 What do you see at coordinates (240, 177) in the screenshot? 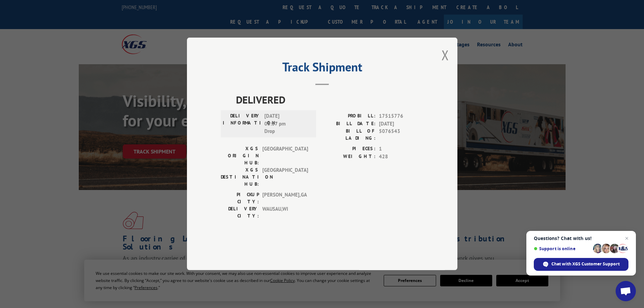
I see `label: XGS DESTINATION HUB:` at bounding box center [240, 177].